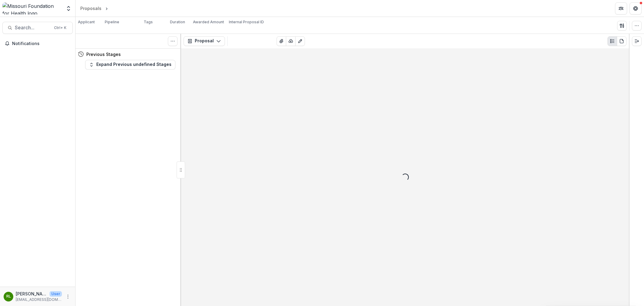  I want to click on div: Rebekah Lerch, so click(9, 296).